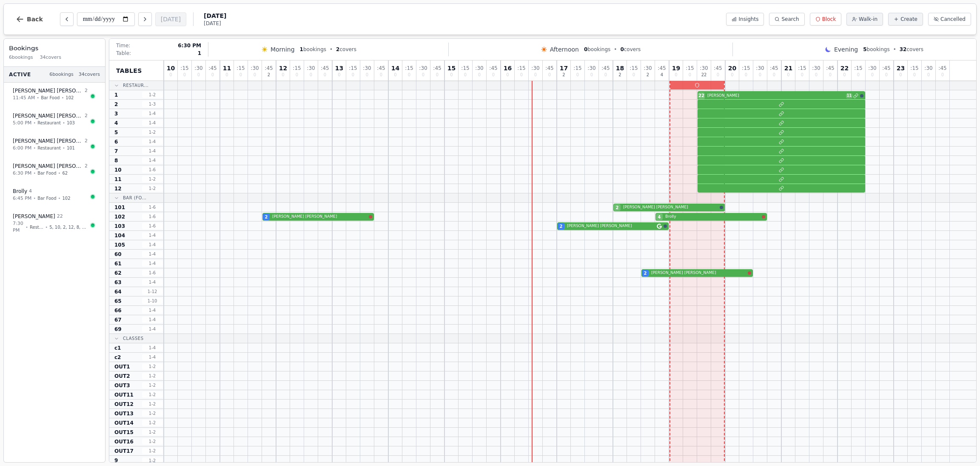  I want to click on span: Time:, so click(122, 46).